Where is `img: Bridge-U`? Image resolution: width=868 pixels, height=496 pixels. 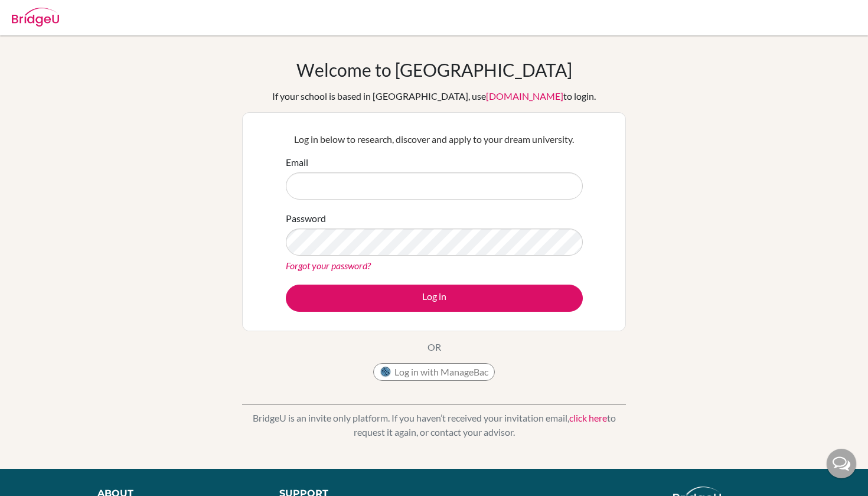 img: Bridge-U is located at coordinates (36, 17).